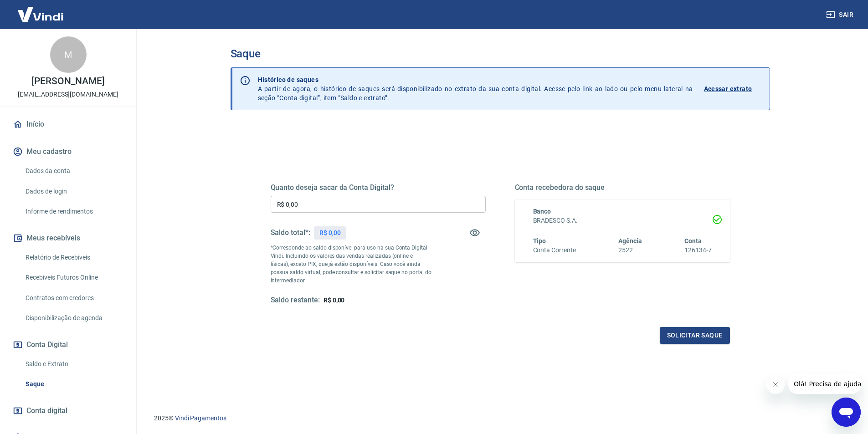  What do you see at coordinates (68, 345) in the screenshot?
I see `button: Conta Digital` at bounding box center [68, 345].